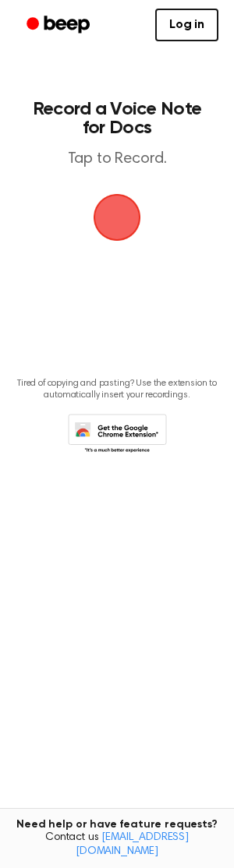  I want to click on p: Tap to Record., so click(117, 159).